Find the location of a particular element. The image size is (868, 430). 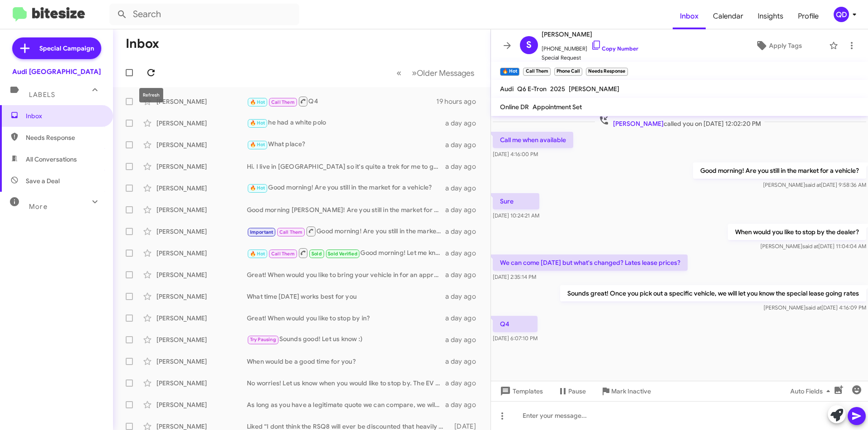

span: Profile is located at coordinates (809, 16).